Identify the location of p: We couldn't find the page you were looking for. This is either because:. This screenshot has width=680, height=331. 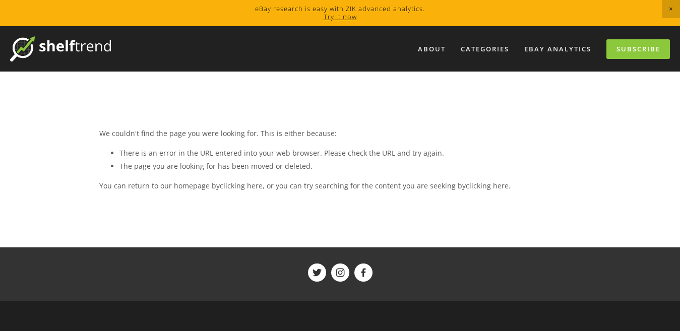
(340, 133).